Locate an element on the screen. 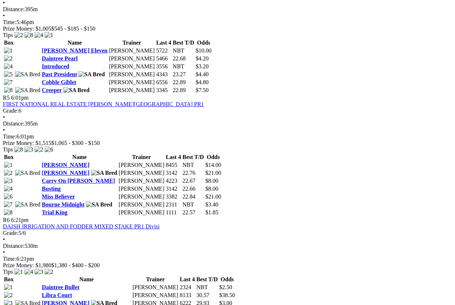  div: 6:21pm is located at coordinates (227, 259).